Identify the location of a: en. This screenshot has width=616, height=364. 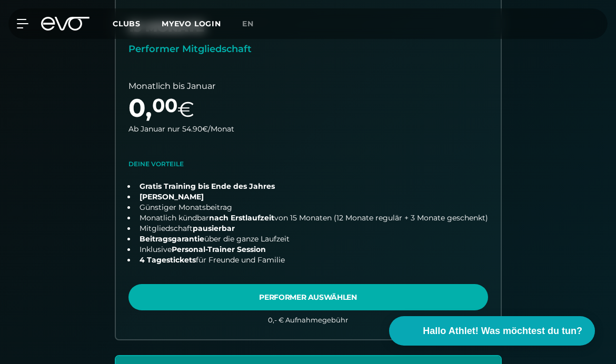
(254, 24).